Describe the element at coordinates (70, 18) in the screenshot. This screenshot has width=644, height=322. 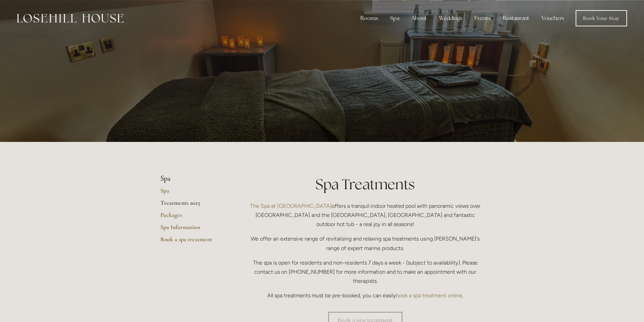
I see `img: Losehill House` at that location.